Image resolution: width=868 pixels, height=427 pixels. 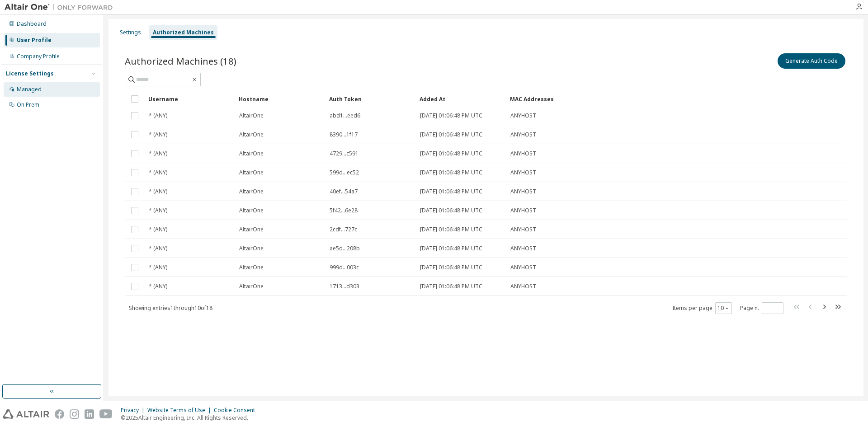 What do you see at coordinates (343, 192) in the screenshot?
I see `span: 40ef...54a7` at bounding box center [343, 192].